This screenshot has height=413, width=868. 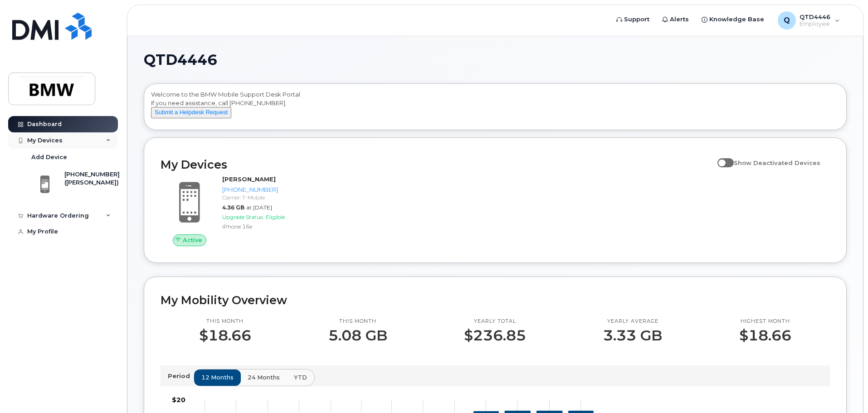 What do you see at coordinates (300, 377) in the screenshot?
I see `span: YTD` at bounding box center [300, 377].